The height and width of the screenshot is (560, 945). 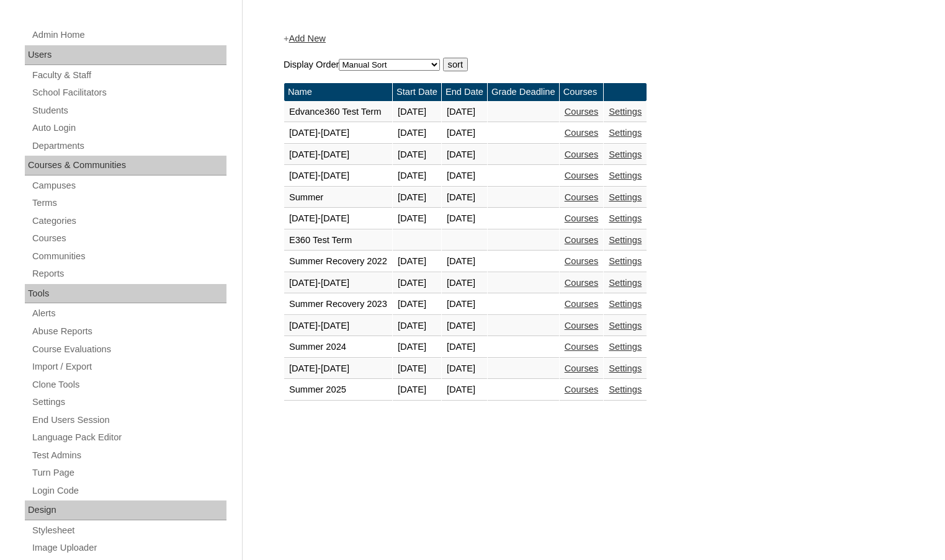 What do you see at coordinates (128, 273) in the screenshot?
I see `a: Reports` at bounding box center [128, 273].